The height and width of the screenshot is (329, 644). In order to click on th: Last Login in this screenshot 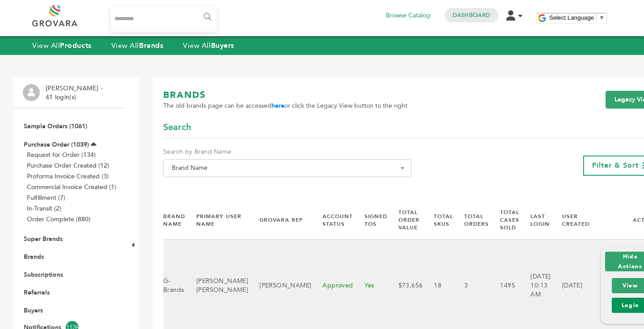, I will do `click(535, 220)`.